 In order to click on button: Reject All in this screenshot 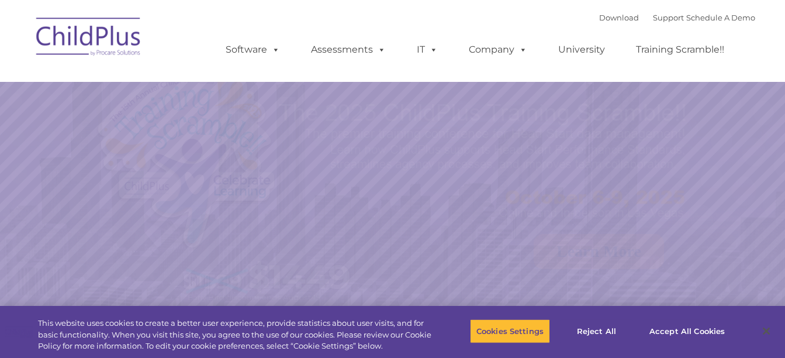, I will do `click(596, 331)`.